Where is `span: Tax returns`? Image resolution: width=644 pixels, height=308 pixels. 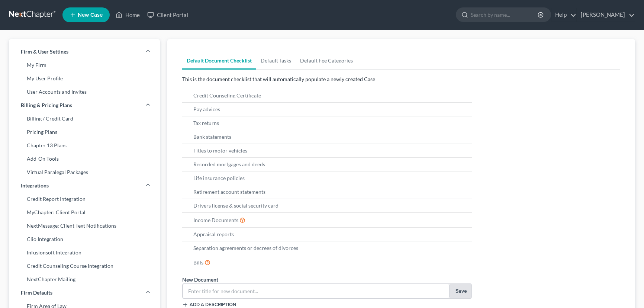 span: Tax returns is located at coordinates (206, 123).